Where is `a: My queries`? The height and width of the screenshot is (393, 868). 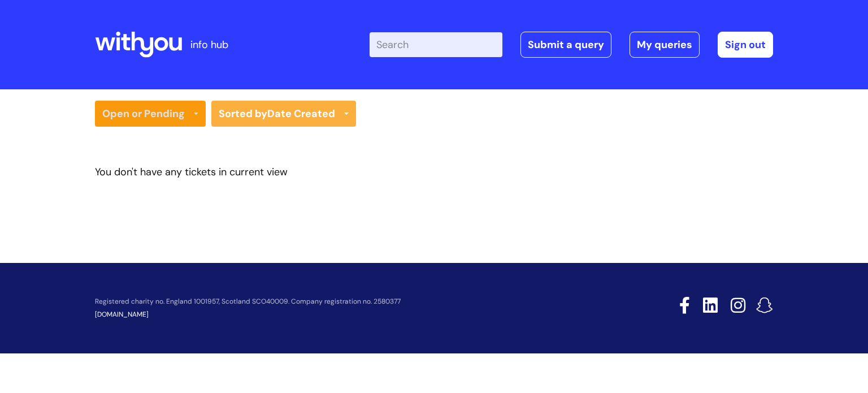
a: My queries is located at coordinates (664, 45).